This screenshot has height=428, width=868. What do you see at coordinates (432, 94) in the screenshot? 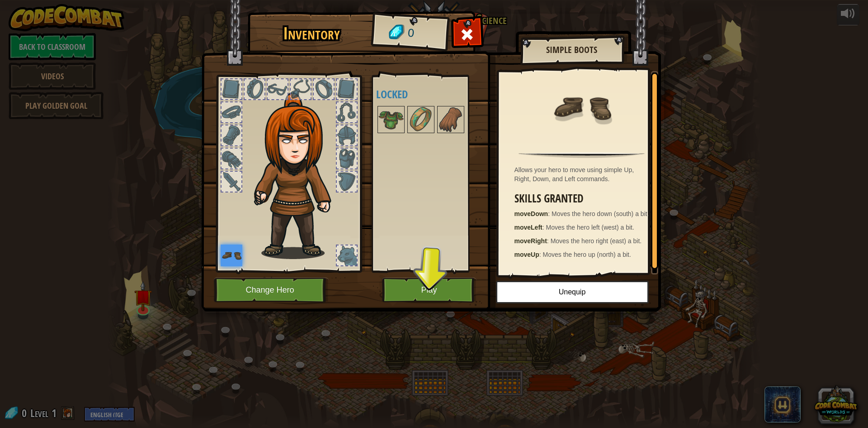
I see `h4: Locked` at bounding box center [432, 94].